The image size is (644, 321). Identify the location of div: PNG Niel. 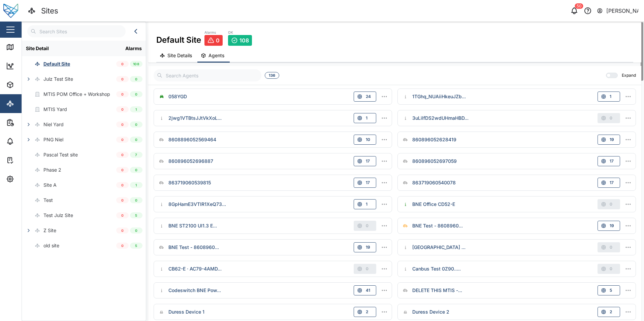
(53, 140).